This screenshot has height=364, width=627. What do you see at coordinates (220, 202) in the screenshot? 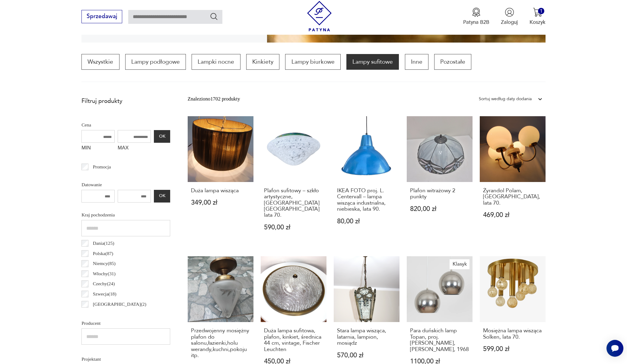
I see `p: 349,00 zł` at bounding box center [220, 202].